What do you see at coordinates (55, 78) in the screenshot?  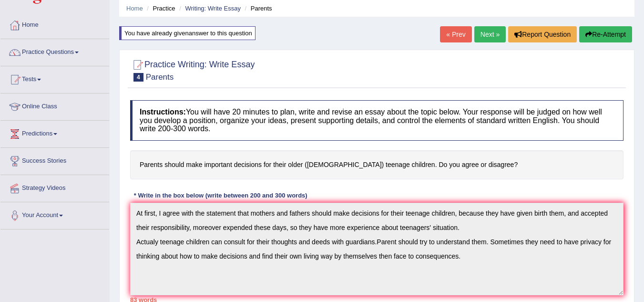 I see `a: Tests` at bounding box center [55, 78].